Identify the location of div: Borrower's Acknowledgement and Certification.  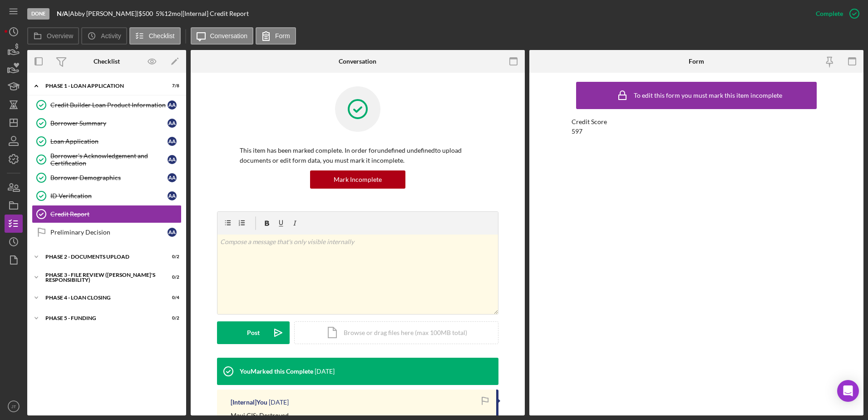
(109, 160).